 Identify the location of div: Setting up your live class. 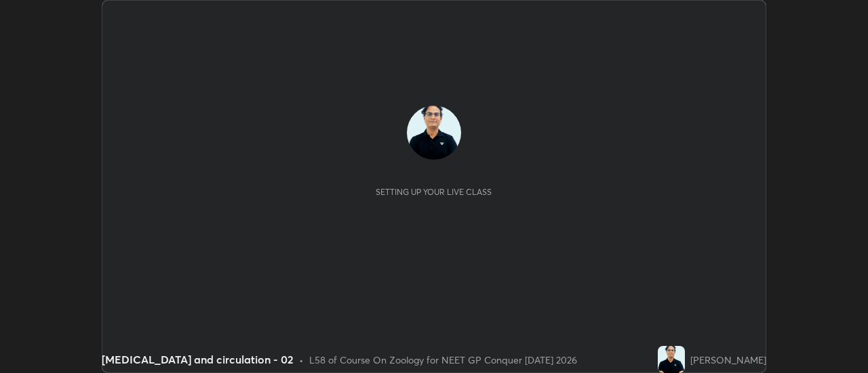
(434, 192).